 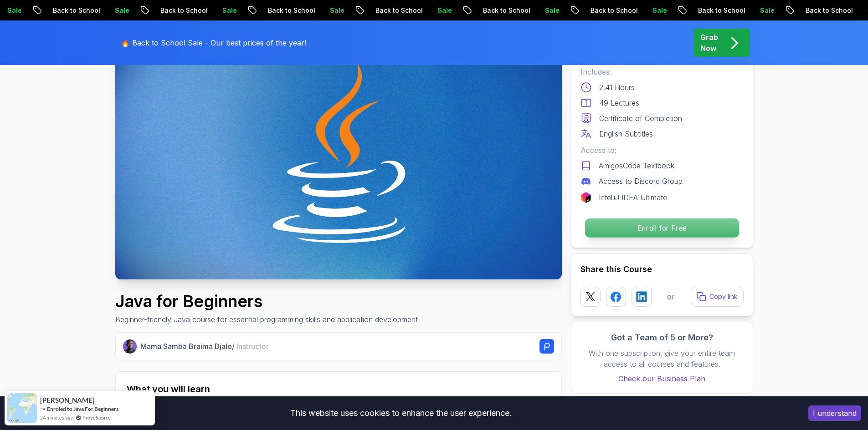 What do you see at coordinates (213, 42) in the screenshot?
I see `p: 🔥 Back to School Sale - Our best prices of the year!` at bounding box center [213, 42].